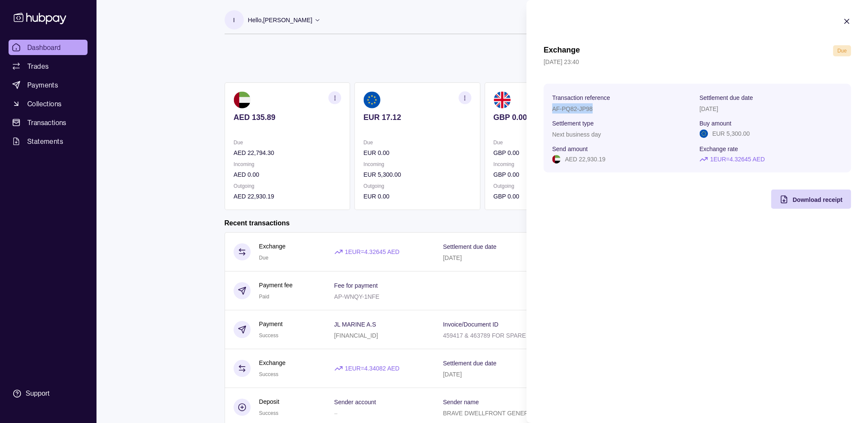  I want to click on p: AF-PQ82-JP98, so click(572, 109).